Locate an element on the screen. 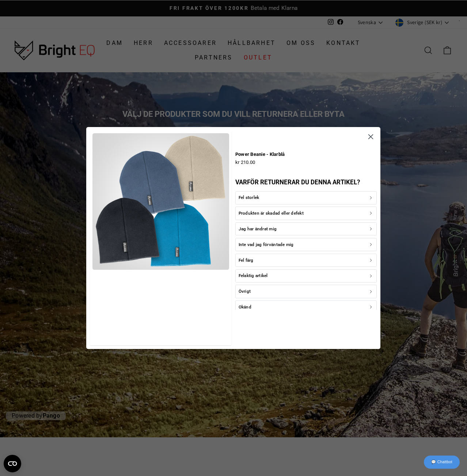 The image size is (467, 476). img: pwrbeanie-all-02.jpg is located at coordinates (161, 201).